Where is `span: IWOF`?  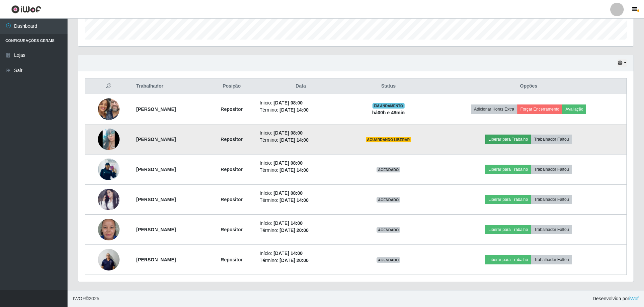
span: IWOF is located at coordinates (79, 298).